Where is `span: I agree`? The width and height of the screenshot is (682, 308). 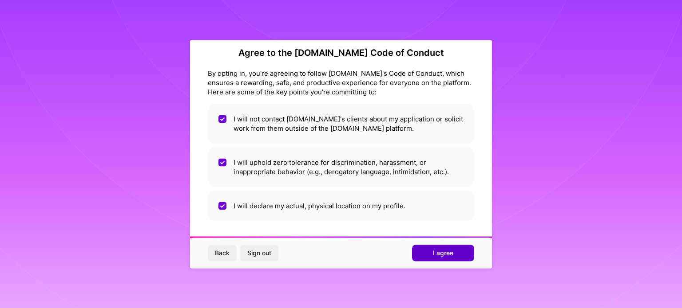 span: I agree is located at coordinates (443, 253).